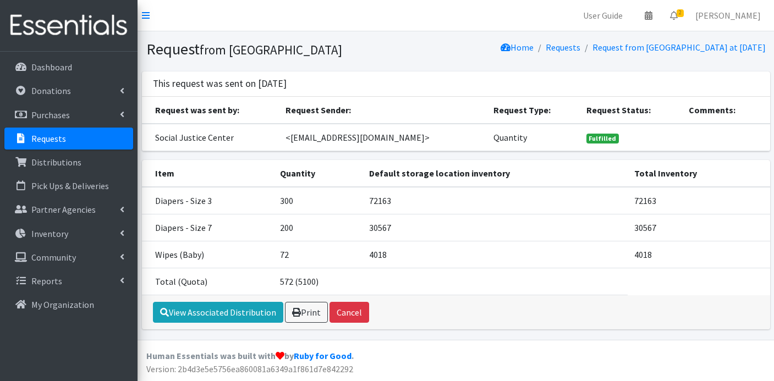  Describe the element at coordinates (70, 186) in the screenshot. I see `p: Pick Ups & Deliveries` at that location.